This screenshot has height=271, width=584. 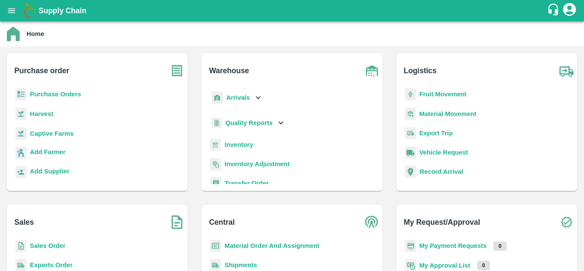 What do you see at coordinates (52, 133) in the screenshot?
I see `a: Captive Farms` at bounding box center [52, 133].